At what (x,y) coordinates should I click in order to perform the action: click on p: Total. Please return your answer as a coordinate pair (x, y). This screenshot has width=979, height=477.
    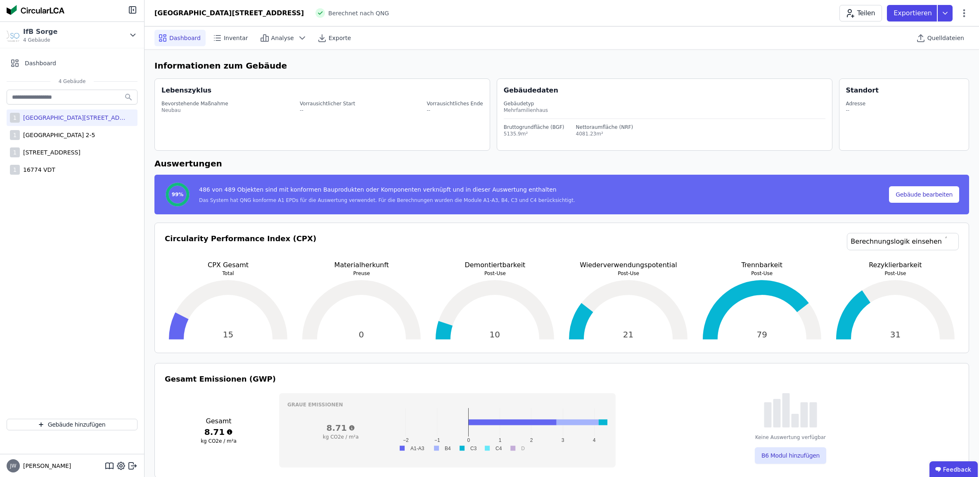
    Looking at the image, I should click on (228, 273).